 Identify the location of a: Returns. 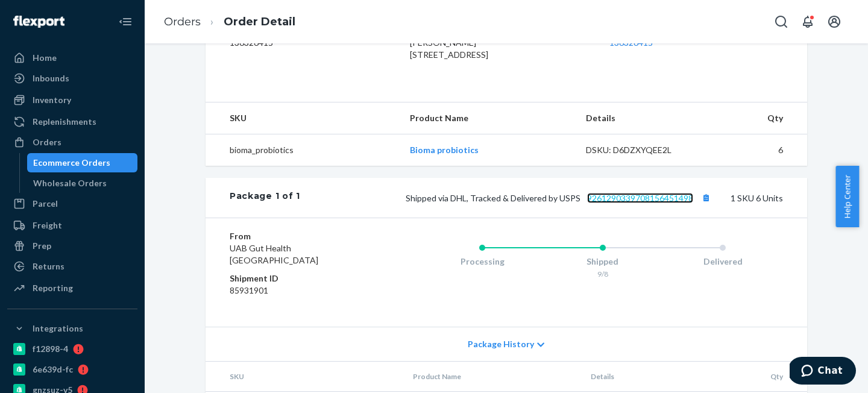
(73, 266).